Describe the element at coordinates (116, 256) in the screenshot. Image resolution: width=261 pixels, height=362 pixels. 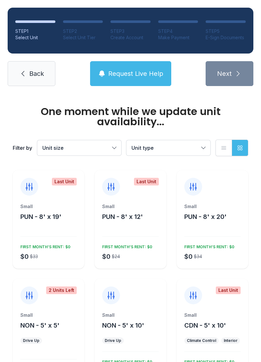
I see `div: $24` at that location.